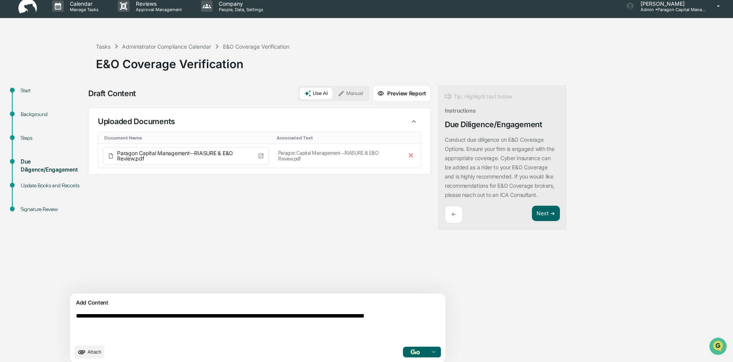  Describe the element at coordinates (10, 10) in the screenshot. I see `button: Open customer support` at that location.